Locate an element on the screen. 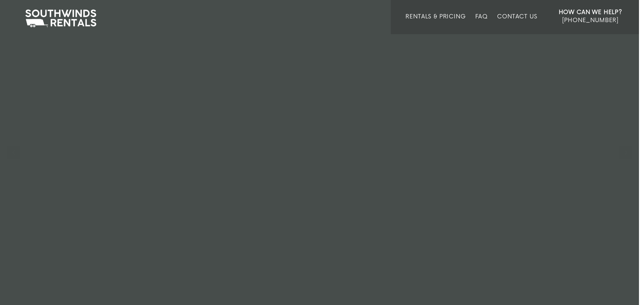 The height and width of the screenshot is (305, 644). a: Rentals & Pricing is located at coordinates (436, 23).